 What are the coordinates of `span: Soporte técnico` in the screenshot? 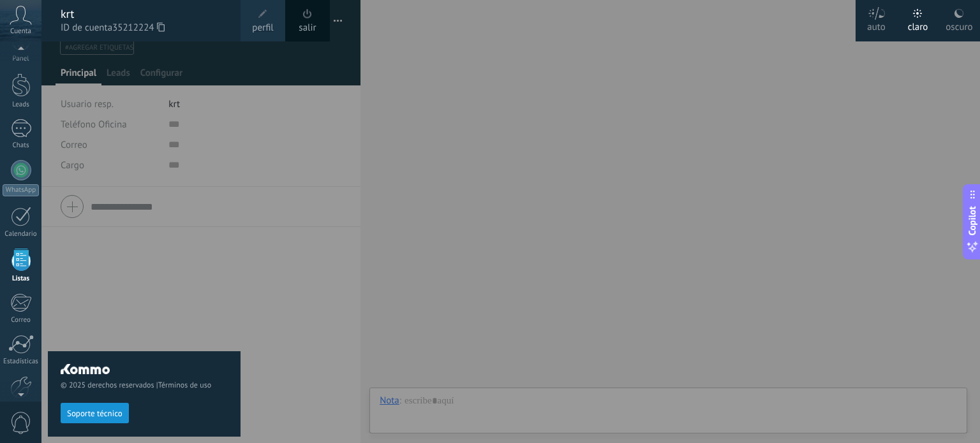 It's located at (95, 414).